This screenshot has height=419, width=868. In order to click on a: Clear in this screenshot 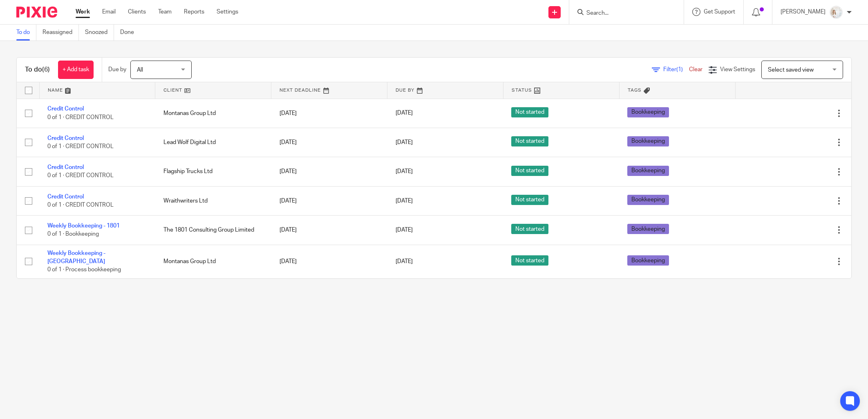, I will do `click(696, 70)`.